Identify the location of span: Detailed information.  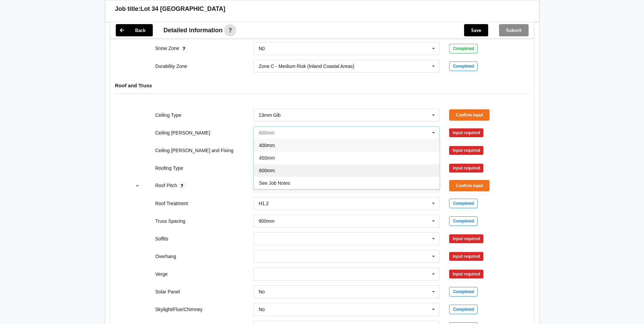
(193, 30).